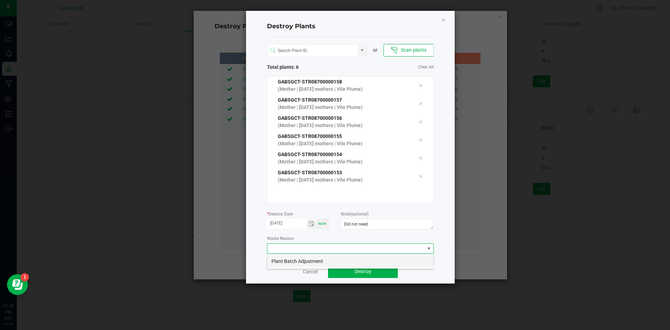  I want to click on li: Plant Batch Adjustment, so click(350, 261).